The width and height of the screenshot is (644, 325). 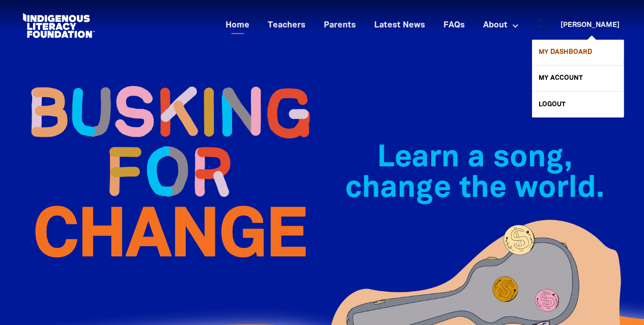 I want to click on a: About, so click(x=501, y=26).